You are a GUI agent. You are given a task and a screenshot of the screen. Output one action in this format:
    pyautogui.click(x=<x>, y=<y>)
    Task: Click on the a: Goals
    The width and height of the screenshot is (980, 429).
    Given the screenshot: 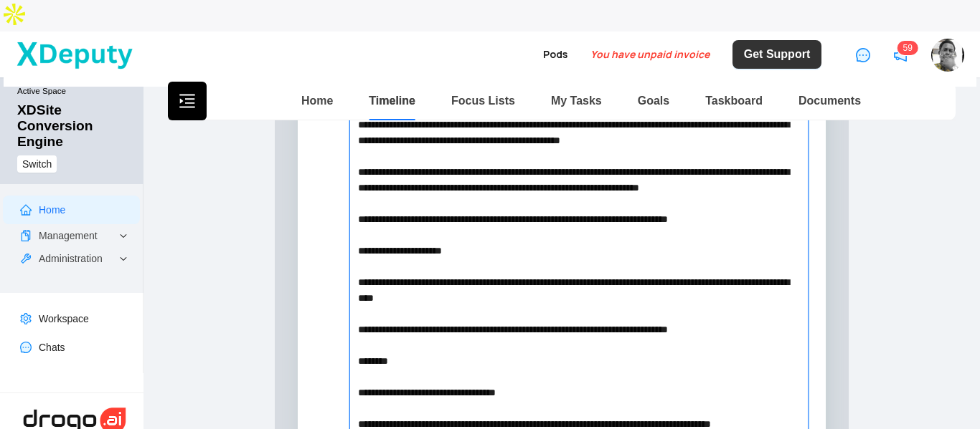 What is the action you would take?
    pyautogui.click(x=653, y=100)
    